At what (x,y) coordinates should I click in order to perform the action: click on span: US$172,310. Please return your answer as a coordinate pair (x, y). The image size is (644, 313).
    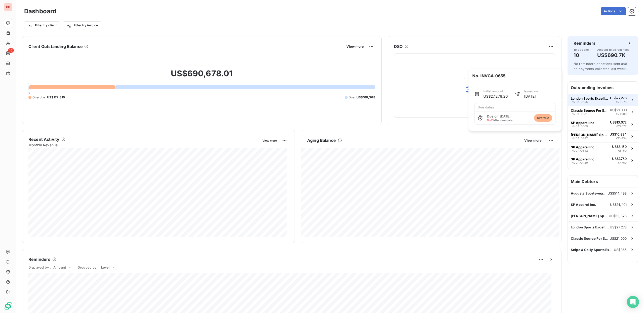
    Looking at the image, I should click on (56, 98).